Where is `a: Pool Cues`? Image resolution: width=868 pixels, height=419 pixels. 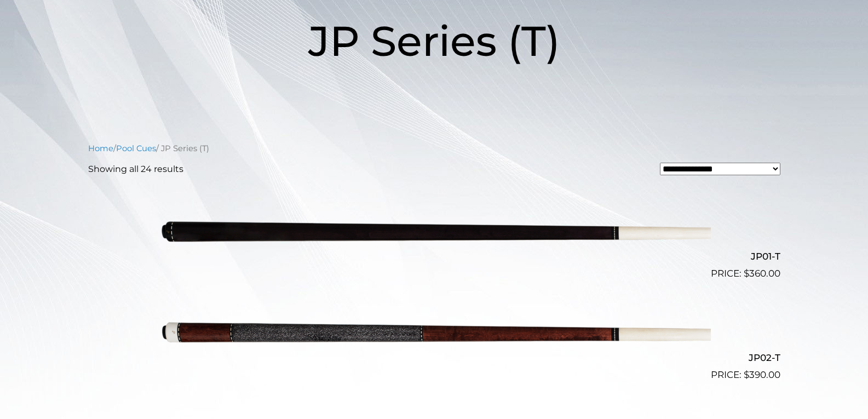
a: Pool Cues is located at coordinates (136, 149).